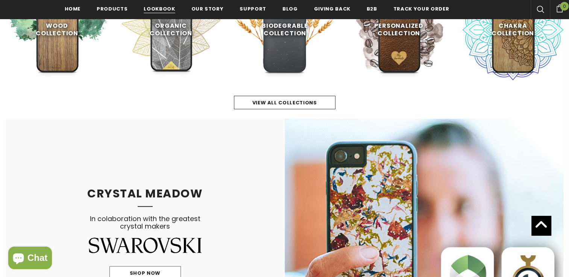 This screenshot has height=277, width=569. Describe the element at coordinates (372, 9) in the screenshot. I see `span: B2B` at that location.